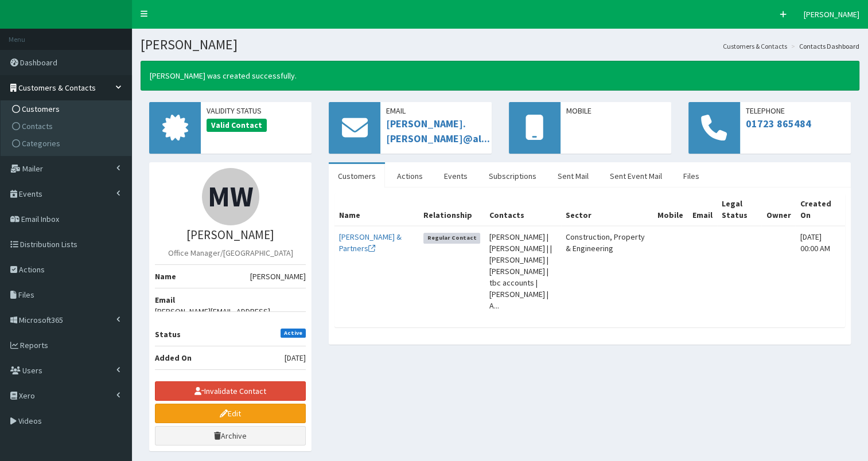 This screenshot has width=868, height=461. Describe the element at coordinates (33, 169) in the screenshot. I see `span: Mailer` at that location.